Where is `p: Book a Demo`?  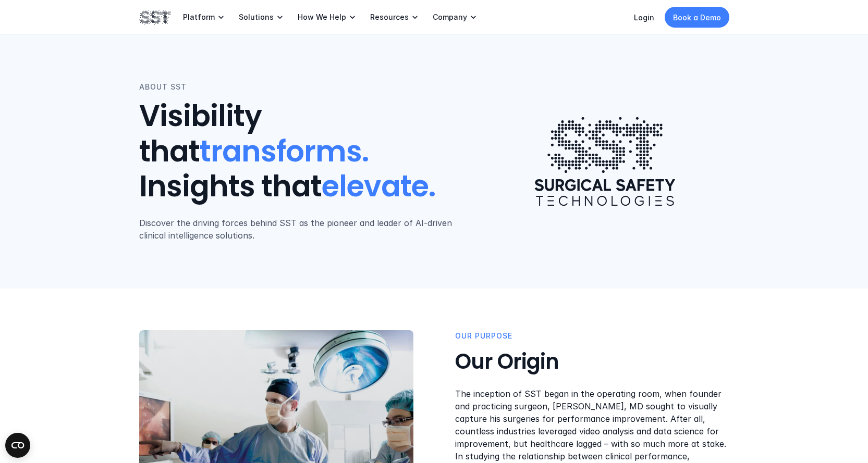 p: Book a Demo is located at coordinates (697, 17).